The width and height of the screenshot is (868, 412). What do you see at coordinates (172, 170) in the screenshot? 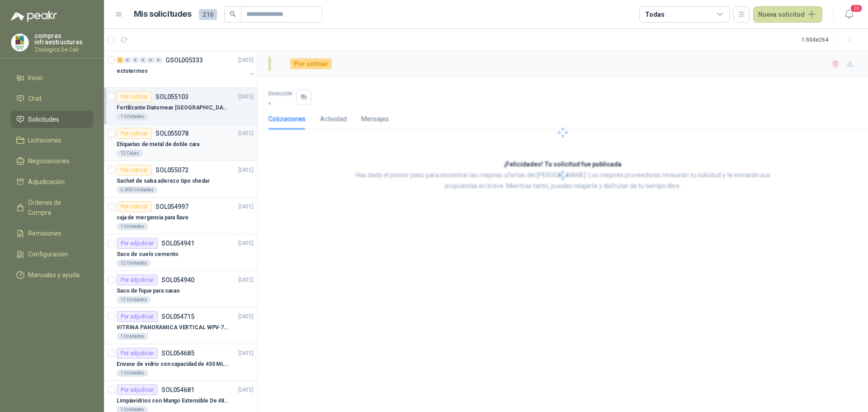
I see `p: SOL055072` at bounding box center [172, 170].